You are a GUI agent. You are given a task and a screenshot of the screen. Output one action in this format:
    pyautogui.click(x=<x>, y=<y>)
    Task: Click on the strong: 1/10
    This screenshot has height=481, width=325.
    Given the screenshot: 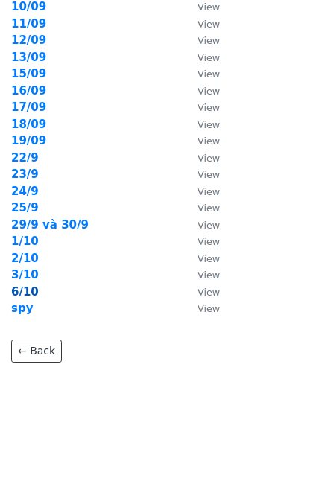 What is the action you would take?
    pyautogui.click(x=25, y=241)
    